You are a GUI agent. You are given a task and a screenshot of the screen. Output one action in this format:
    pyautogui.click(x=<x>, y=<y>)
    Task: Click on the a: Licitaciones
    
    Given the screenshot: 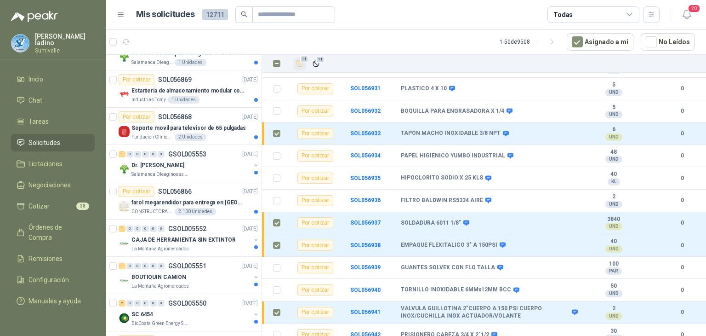 What is the action you would take?
    pyautogui.click(x=53, y=164)
    